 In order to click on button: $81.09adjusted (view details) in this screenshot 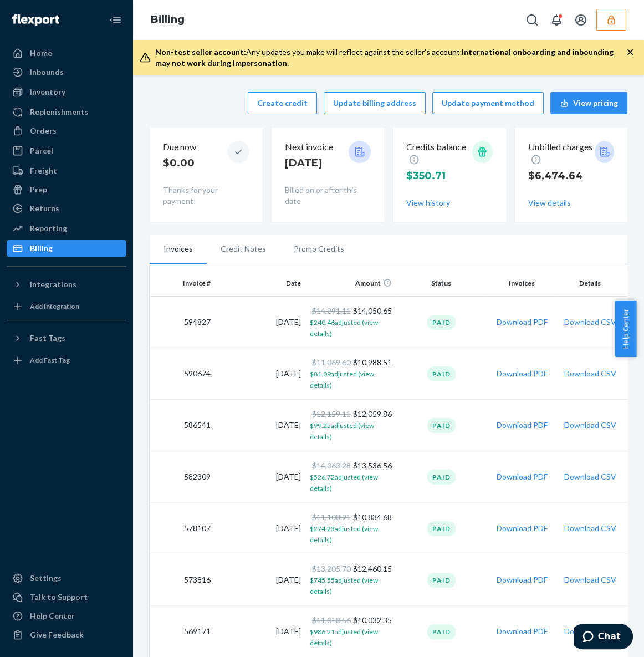, I will do `click(350, 379)`.